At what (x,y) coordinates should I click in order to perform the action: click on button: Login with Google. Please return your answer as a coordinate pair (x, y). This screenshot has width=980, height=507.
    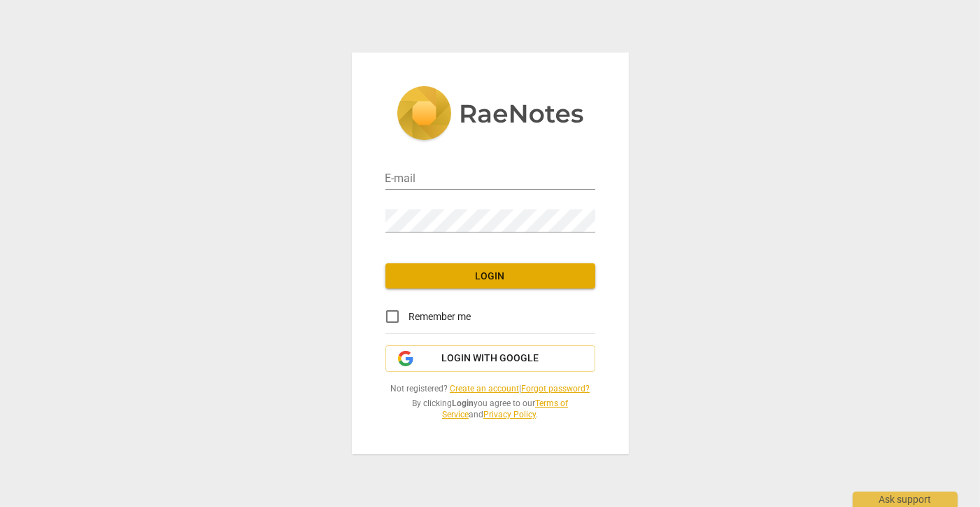
    Looking at the image, I should click on (490, 358).